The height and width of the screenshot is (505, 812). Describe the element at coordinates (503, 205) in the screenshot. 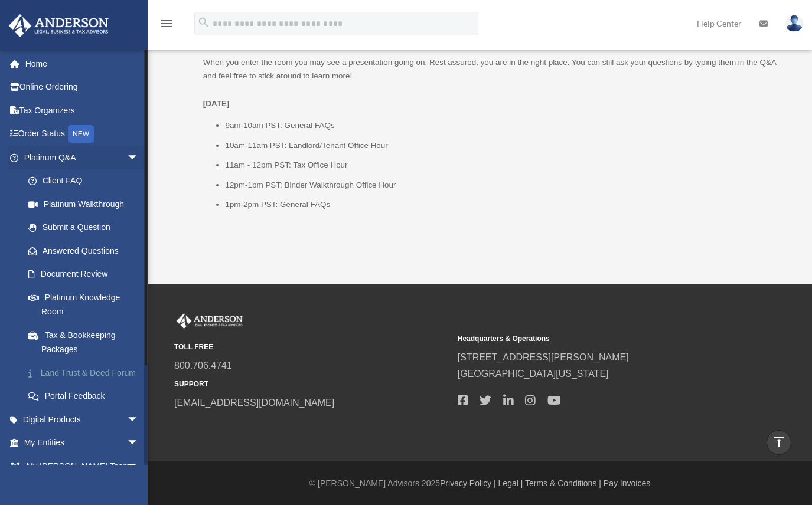

I see `li: 1pm-2pm PST: General FAQs` at that location.